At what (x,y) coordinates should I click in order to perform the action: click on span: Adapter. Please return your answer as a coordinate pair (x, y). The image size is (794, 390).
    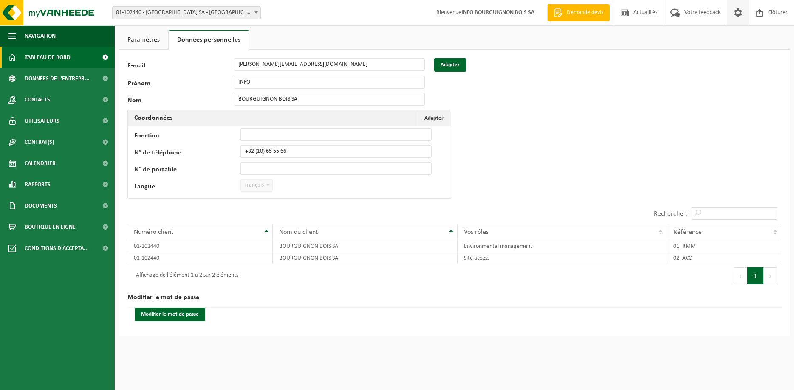
    Looking at the image, I should click on (434, 118).